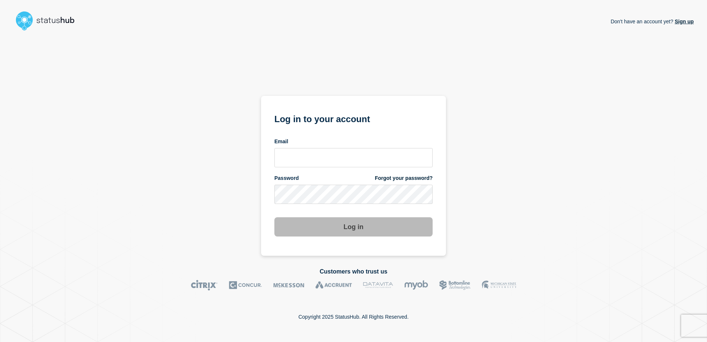 The width and height of the screenshot is (707, 342). Describe the element at coordinates (334, 285) in the screenshot. I see `img: Accruent logo` at that location.